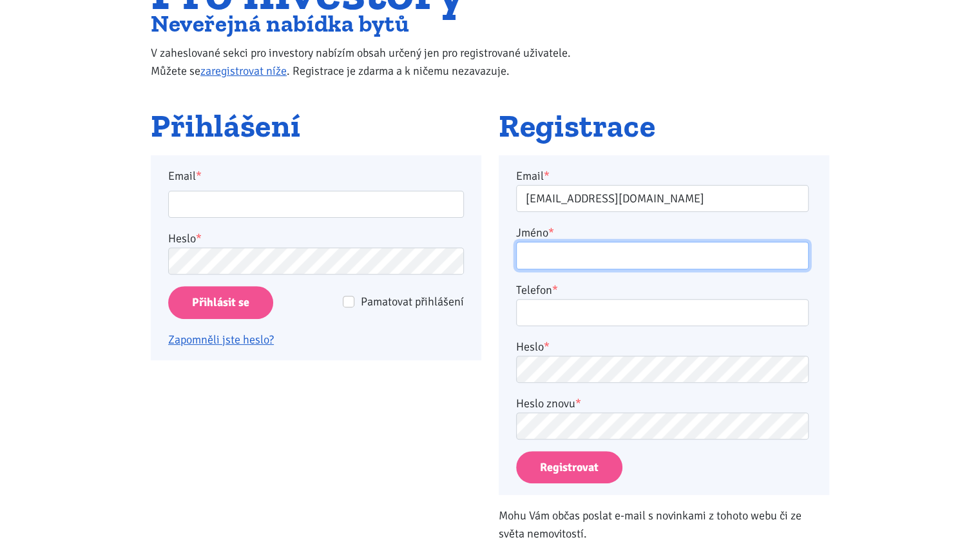  I want to click on h2: Přihlášení, so click(315, 127).